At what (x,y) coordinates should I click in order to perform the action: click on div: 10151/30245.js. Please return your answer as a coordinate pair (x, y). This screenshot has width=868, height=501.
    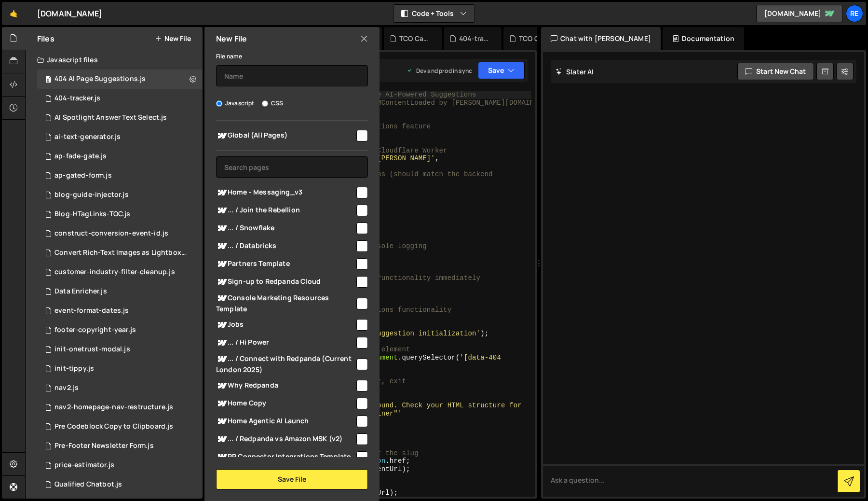
    Looking at the image, I should click on (120, 311).